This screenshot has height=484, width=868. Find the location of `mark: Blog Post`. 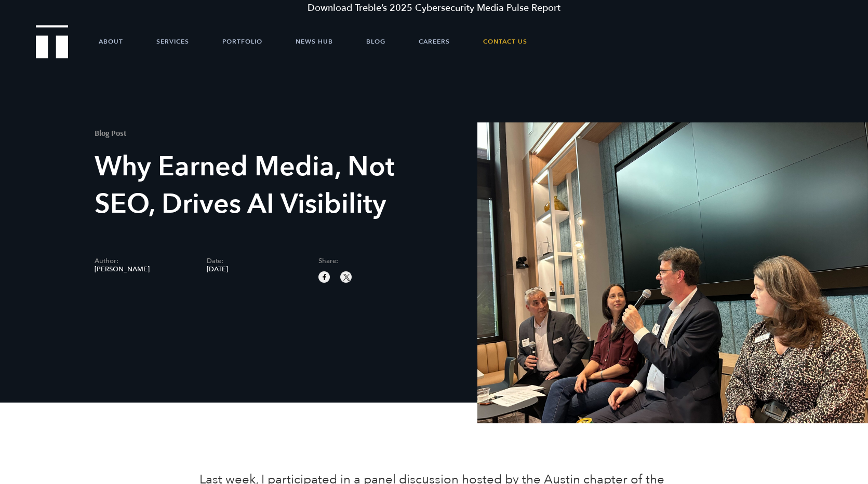

mark: Blog Post is located at coordinates (111, 133).